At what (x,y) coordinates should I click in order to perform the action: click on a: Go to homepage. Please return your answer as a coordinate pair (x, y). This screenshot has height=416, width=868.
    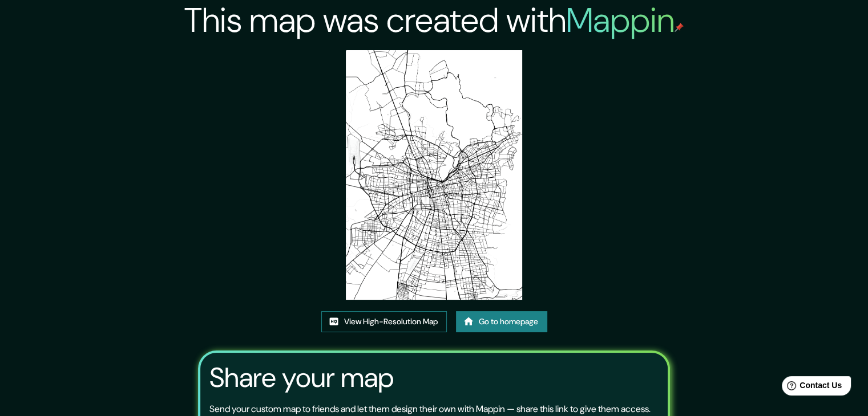
    Looking at the image, I should click on (502, 321).